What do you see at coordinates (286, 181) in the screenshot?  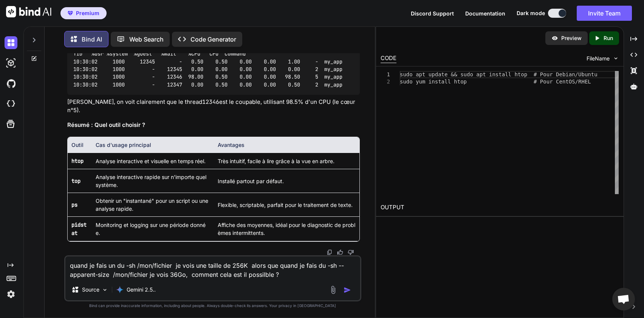 I see `td: Installé partout par défaut.` at bounding box center [286, 181].